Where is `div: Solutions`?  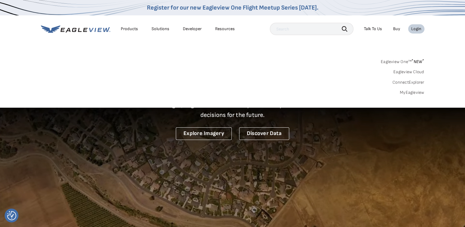 div: Solutions is located at coordinates (160, 29).